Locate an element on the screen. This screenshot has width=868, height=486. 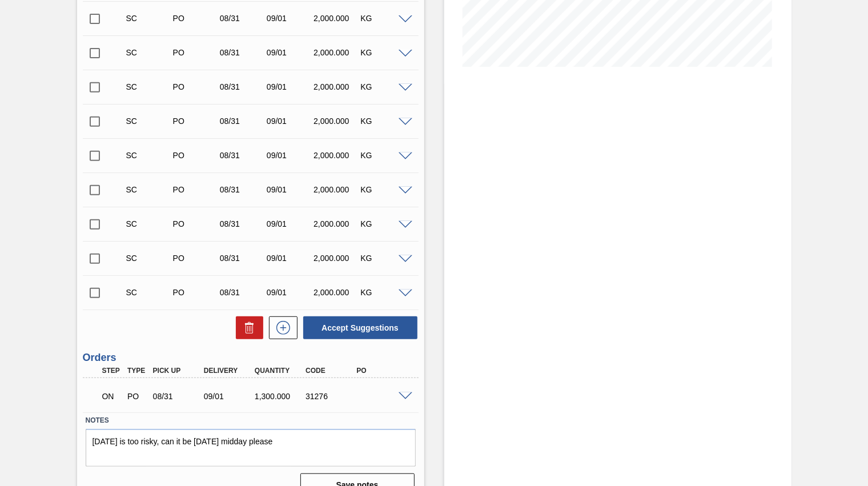
div: Code is located at coordinates (331, 371).